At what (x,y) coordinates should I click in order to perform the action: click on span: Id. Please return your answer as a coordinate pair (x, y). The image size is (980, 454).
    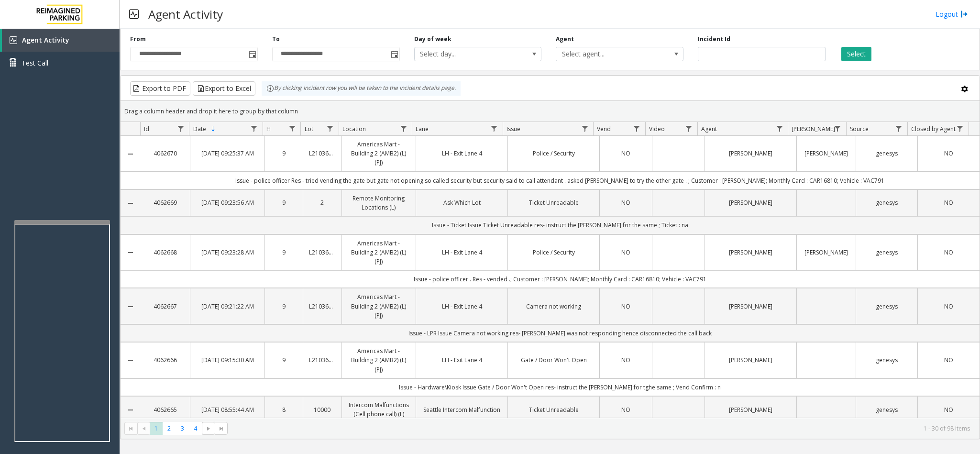
    Looking at the image, I should click on (146, 129).